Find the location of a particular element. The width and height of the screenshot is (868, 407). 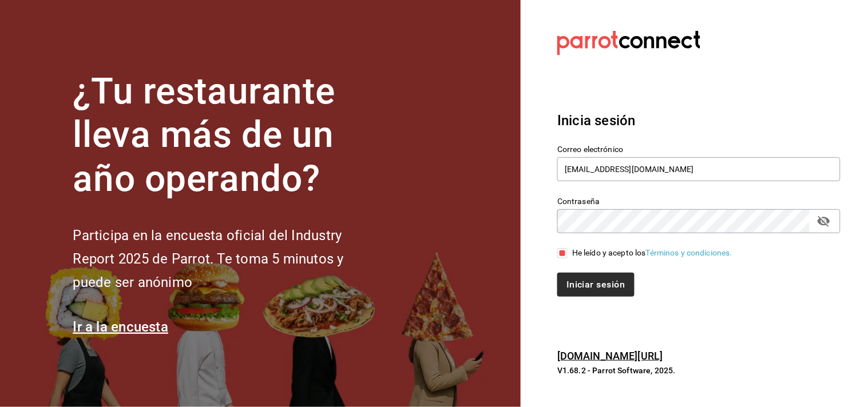

h3: Inicia sesión is located at coordinates (698, 121).